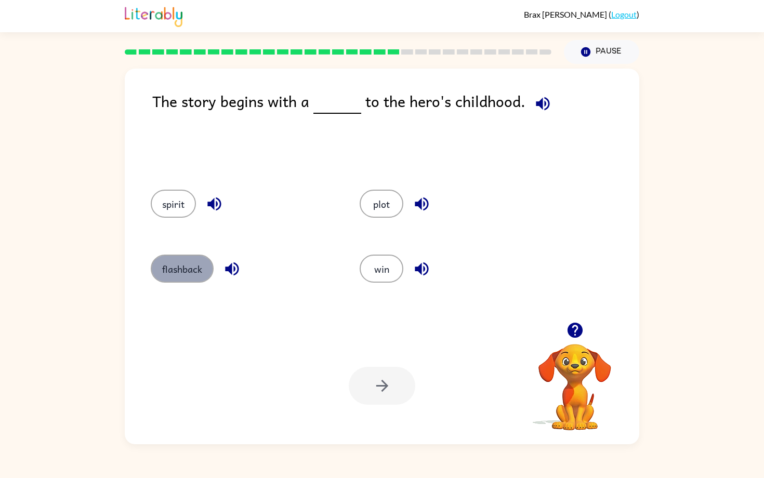 This screenshot has width=764, height=478. I want to click on button: spirit, so click(173, 204).